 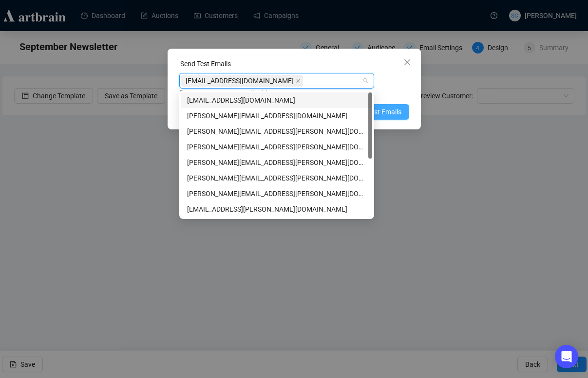 What do you see at coordinates (276, 163) in the screenshot?
I see `div: bob.eaton@rrauction.com` at bounding box center [276, 163].